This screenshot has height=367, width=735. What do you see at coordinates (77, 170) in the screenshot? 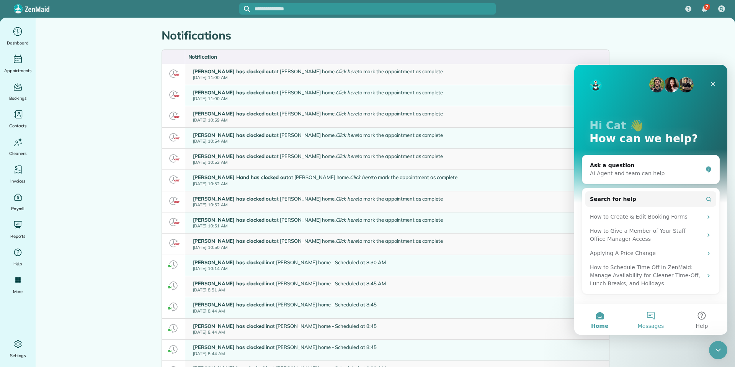
I see `div: How to Give a Member of Your Staff Office Manager Access` at bounding box center [77, 170].